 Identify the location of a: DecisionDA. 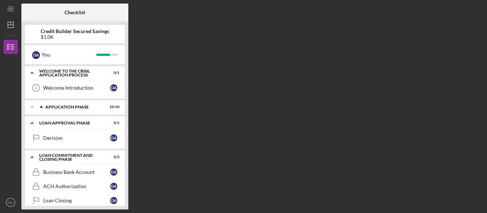
(75, 138).